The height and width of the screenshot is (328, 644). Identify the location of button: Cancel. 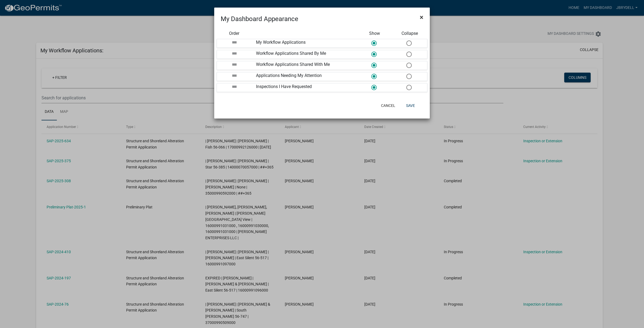
(388, 106).